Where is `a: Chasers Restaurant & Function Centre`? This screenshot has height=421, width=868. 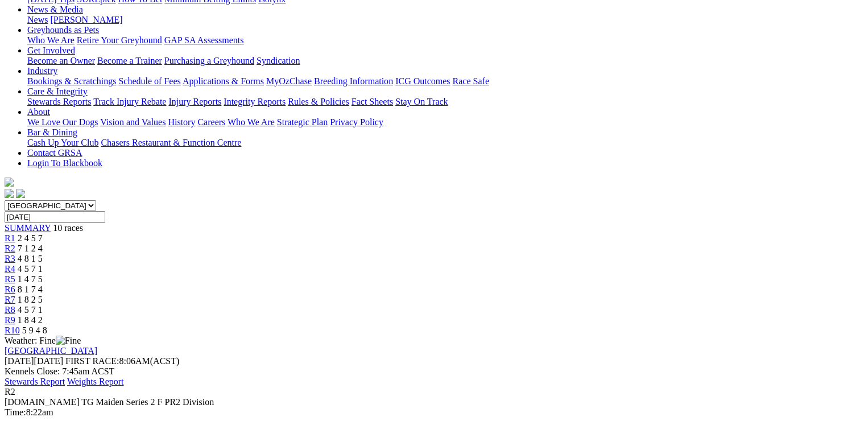
a: Chasers Restaurant & Function Centre is located at coordinates (171, 142).